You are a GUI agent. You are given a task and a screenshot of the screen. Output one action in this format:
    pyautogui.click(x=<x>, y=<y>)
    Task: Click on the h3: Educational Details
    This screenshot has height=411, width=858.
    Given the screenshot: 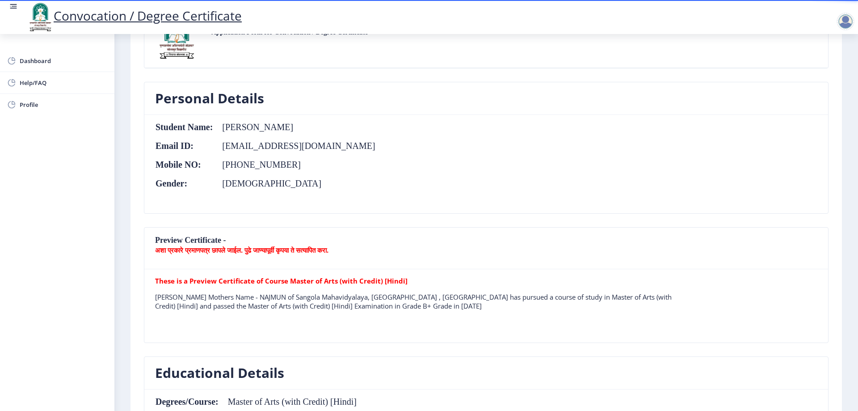 What is the action you would take?
    pyautogui.click(x=220, y=373)
    